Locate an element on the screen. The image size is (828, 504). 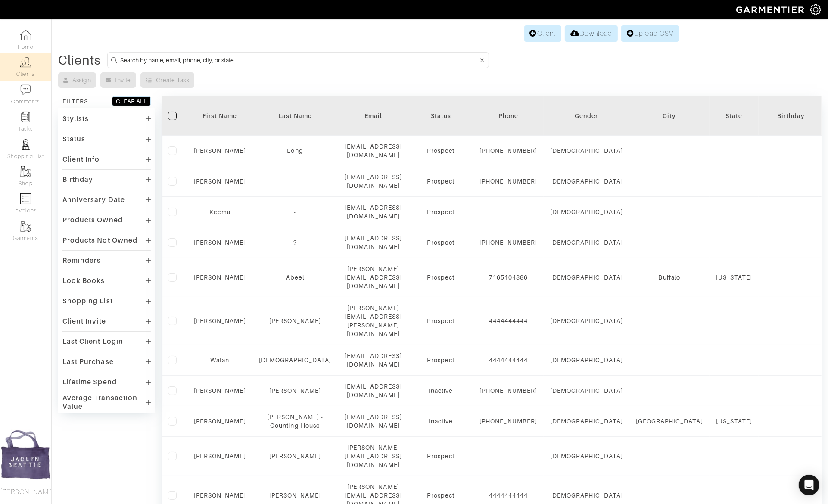
img: dashboard-icon-dbcd8f5a0b271acd01030246c82b418ddd0df26cd7fceb0bd07c9910d44c42f6.png is located at coordinates (25, 35).